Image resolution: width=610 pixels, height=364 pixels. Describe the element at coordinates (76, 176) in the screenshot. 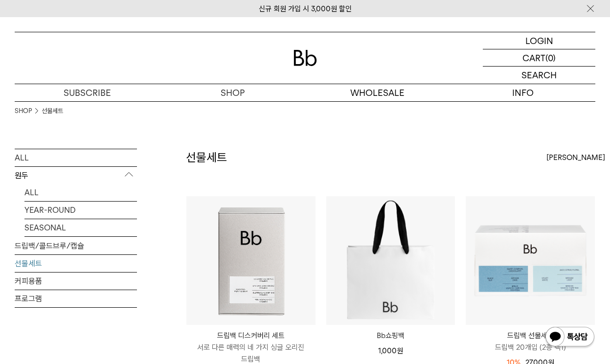

I see `p: 원두` at that location.